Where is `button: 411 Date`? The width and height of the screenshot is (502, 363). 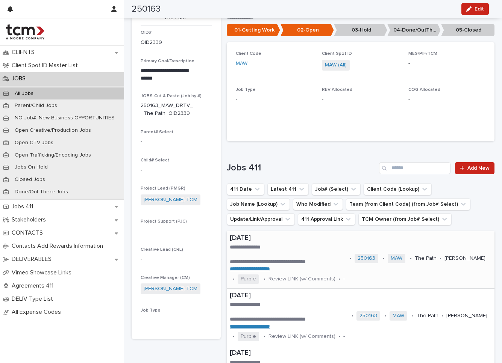
button: 411 Date is located at coordinates (245, 189).